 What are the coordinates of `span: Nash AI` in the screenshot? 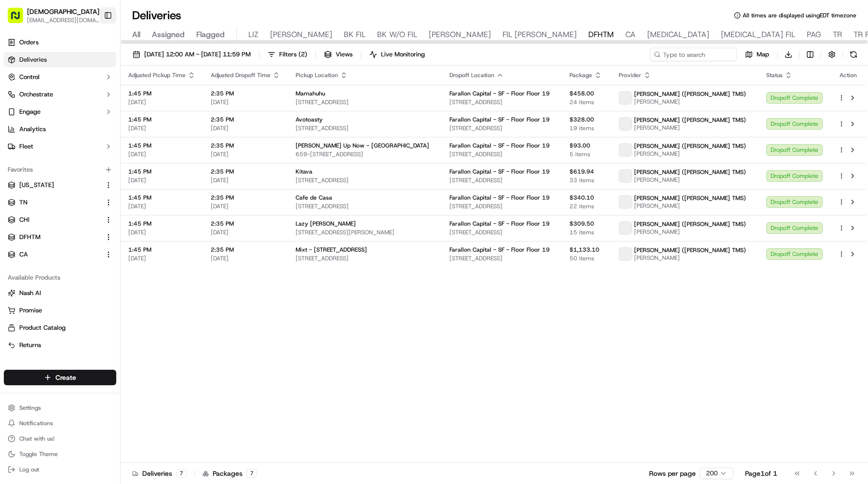 It's located at (30, 293).